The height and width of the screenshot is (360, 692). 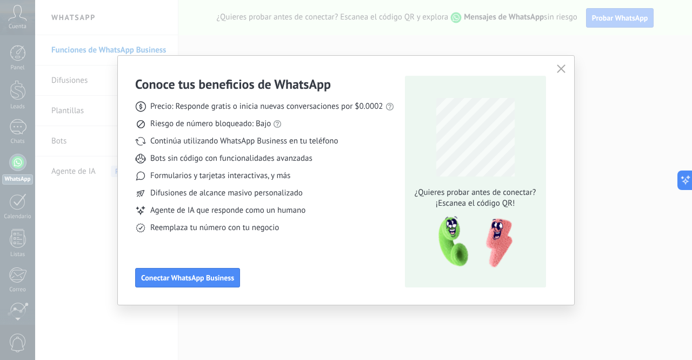 What do you see at coordinates (227, 193) in the screenshot?
I see `span: Difusiones de alcance masivo personalizado` at bounding box center [227, 193].